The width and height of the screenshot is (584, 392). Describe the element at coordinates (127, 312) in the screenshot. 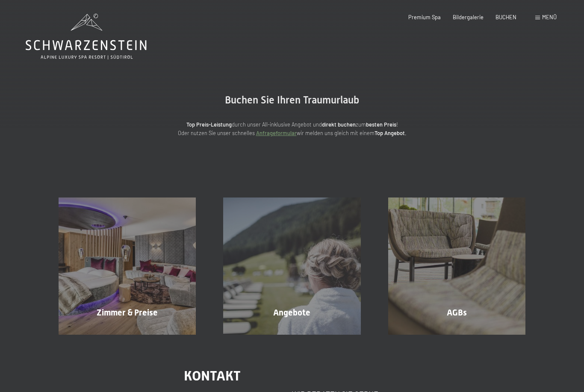

I see `span: Zimmer & Preise` at that location.